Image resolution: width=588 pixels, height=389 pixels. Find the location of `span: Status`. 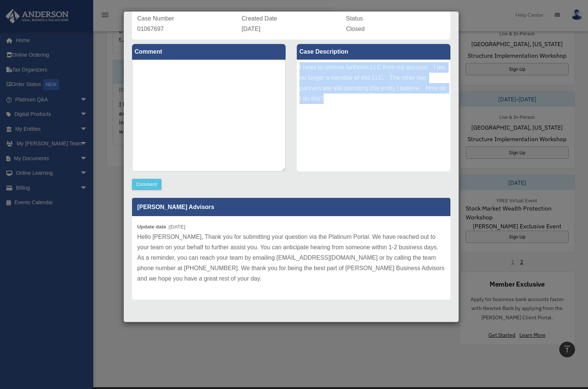

span: Status is located at coordinates (354, 18).